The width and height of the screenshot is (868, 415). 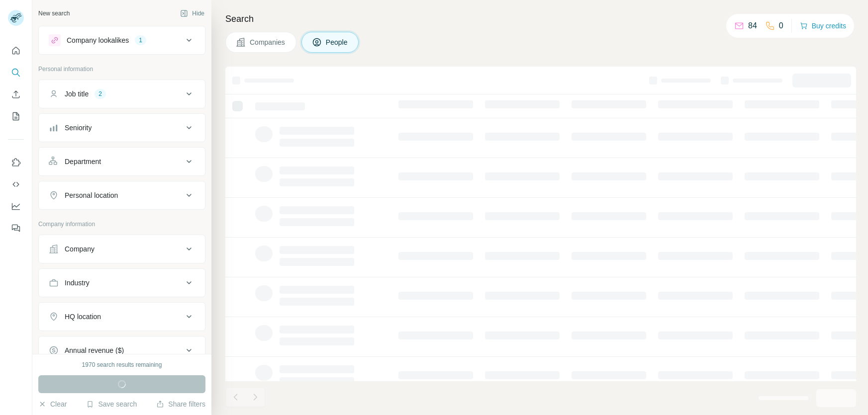 What do you see at coordinates (122, 224) in the screenshot?
I see `p: Company information` at bounding box center [122, 224].